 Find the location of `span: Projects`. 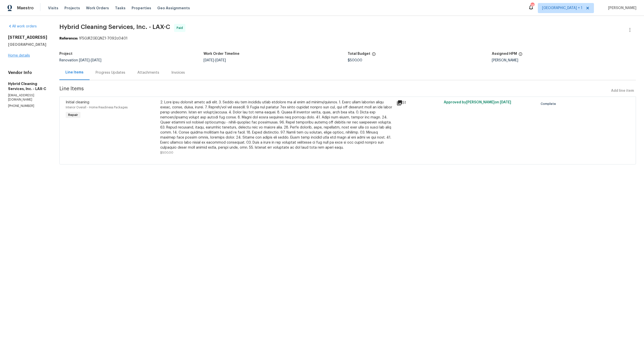

span: Projects is located at coordinates (72, 8).